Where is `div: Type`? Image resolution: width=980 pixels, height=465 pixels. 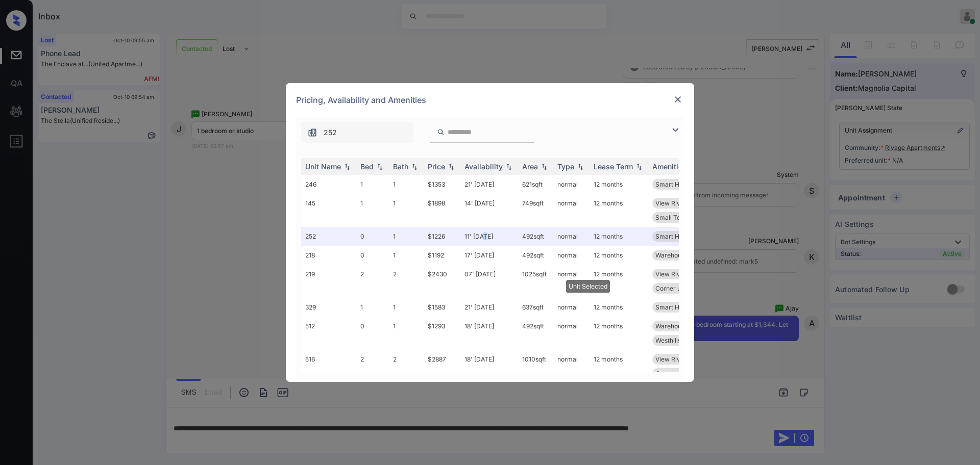 div: Type is located at coordinates (566, 167).